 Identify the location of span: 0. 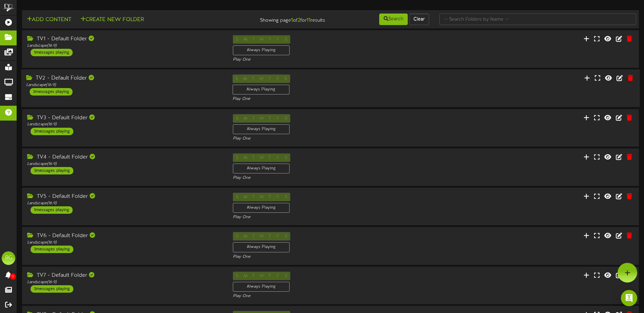
(13, 277).